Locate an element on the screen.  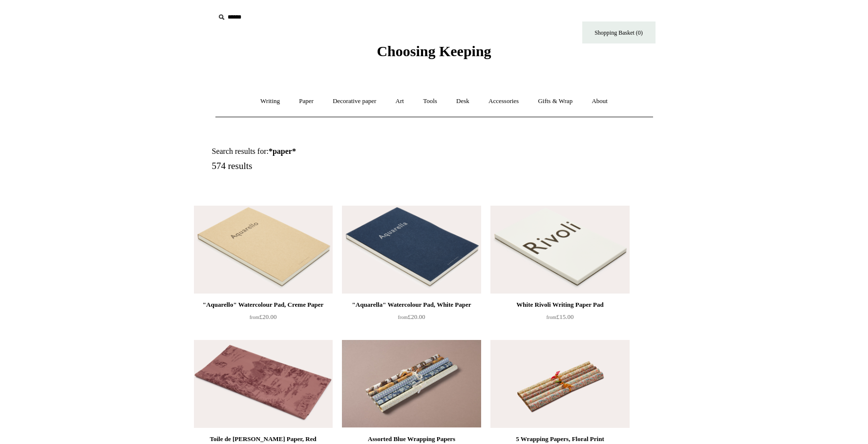
img: White Rivoli Writing Paper Pad is located at coordinates (560, 250).